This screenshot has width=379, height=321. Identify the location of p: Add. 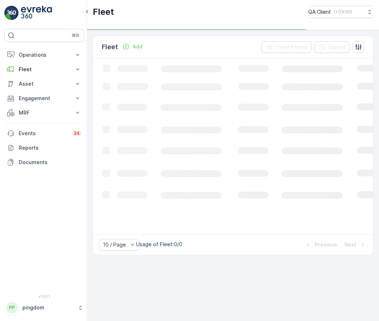
(138, 47).